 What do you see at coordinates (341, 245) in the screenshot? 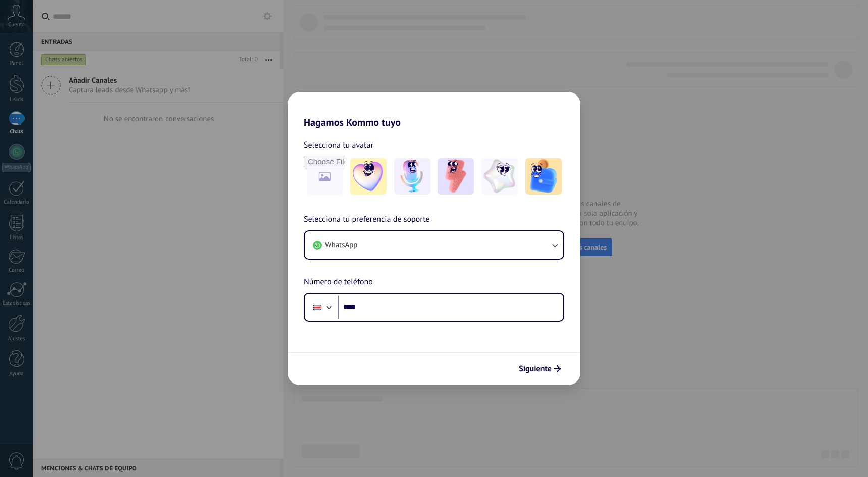
I see `span: WhatsApp` at bounding box center [341, 245].